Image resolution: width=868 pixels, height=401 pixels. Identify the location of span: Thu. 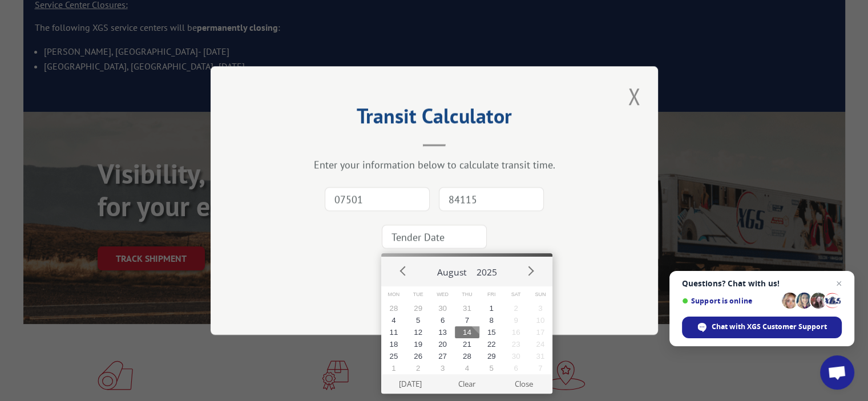
(467, 294).